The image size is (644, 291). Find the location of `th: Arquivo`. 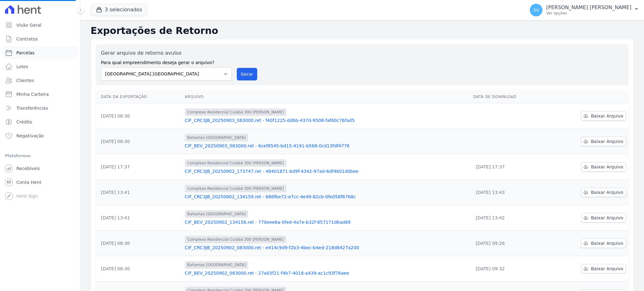

th: Arquivo is located at coordinates (326, 97).